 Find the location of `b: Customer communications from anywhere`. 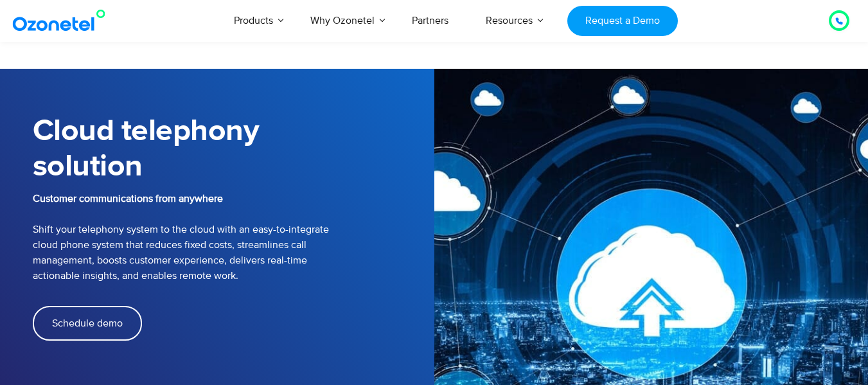

b: Customer communications from anywhere is located at coordinates (128, 198).